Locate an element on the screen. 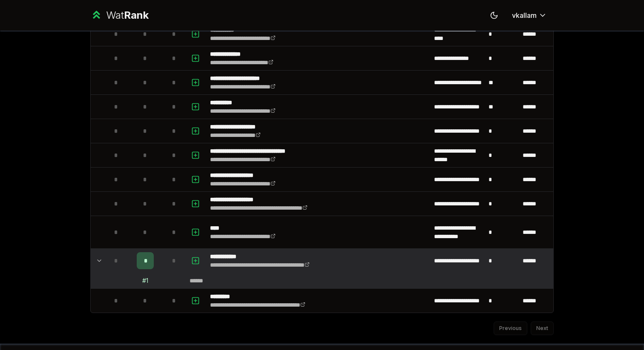 The image size is (644, 350). button: vkallam is located at coordinates (530, 16).